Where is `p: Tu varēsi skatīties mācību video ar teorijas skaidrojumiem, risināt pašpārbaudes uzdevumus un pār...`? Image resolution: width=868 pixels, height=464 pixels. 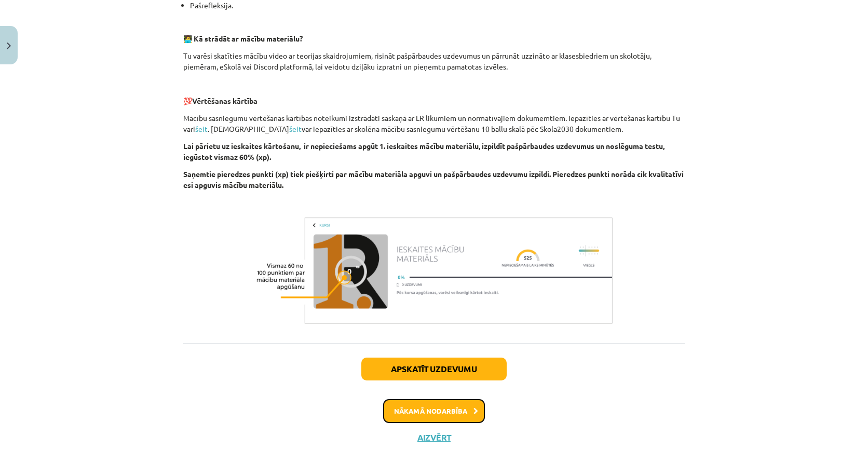
p: Tu varēsi skatīties mācību video ar teorijas skaidrojumiem, risināt pašpārbaudes uzdevumus un pār... is located at coordinates (434, 61).